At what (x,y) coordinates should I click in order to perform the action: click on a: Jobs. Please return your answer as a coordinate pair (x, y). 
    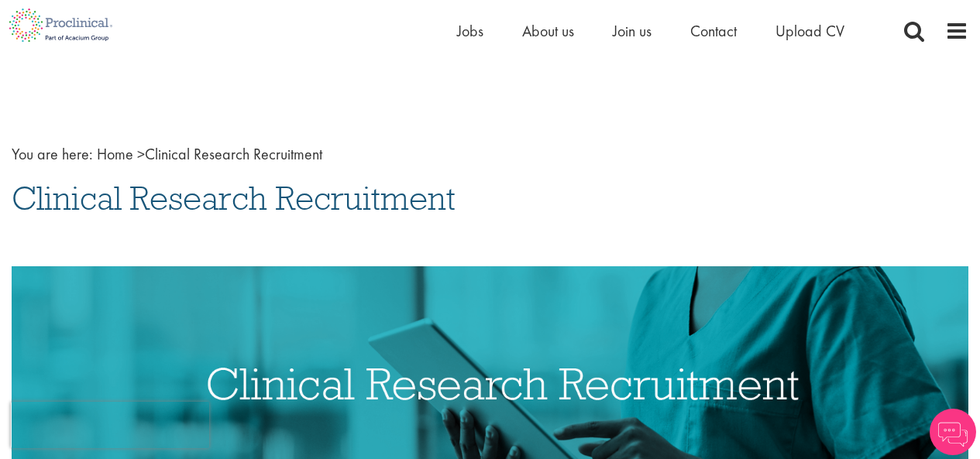
    Looking at the image, I should click on (471, 31).